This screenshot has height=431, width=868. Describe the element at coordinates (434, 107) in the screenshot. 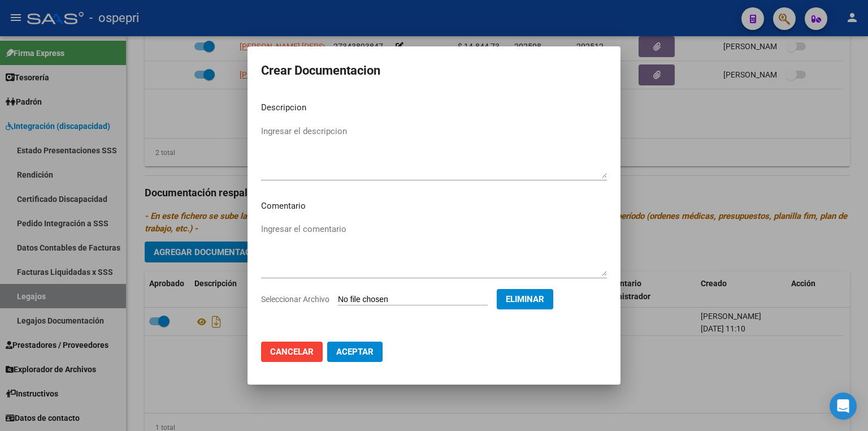

I see `p: Descripcion` at that location.